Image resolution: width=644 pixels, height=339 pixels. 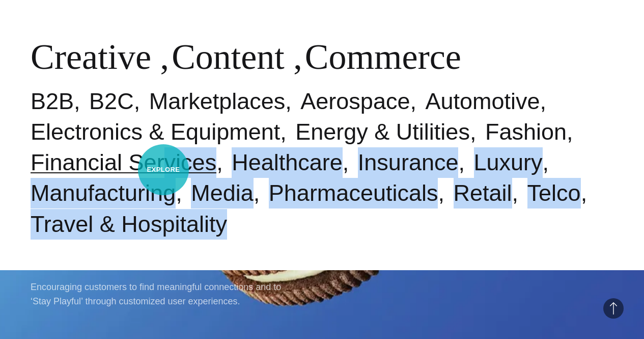 I want to click on a: Content, so click(x=228, y=57).